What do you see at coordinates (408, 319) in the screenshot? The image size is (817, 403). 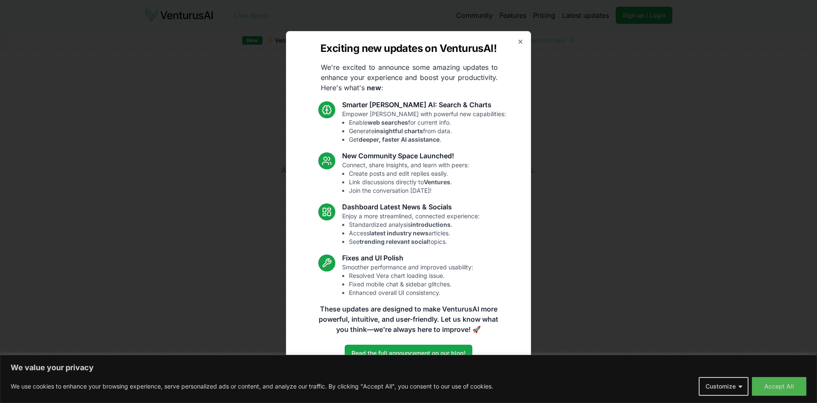 I see `p: These updates are designed to make VenturusAI more powerful, intuitive, and user-friendly. Let us...` at bounding box center [408, 319].